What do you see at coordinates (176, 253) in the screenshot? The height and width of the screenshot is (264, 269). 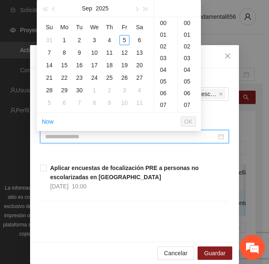 I see `span: Cancelar` at bounding box center [176, 253].